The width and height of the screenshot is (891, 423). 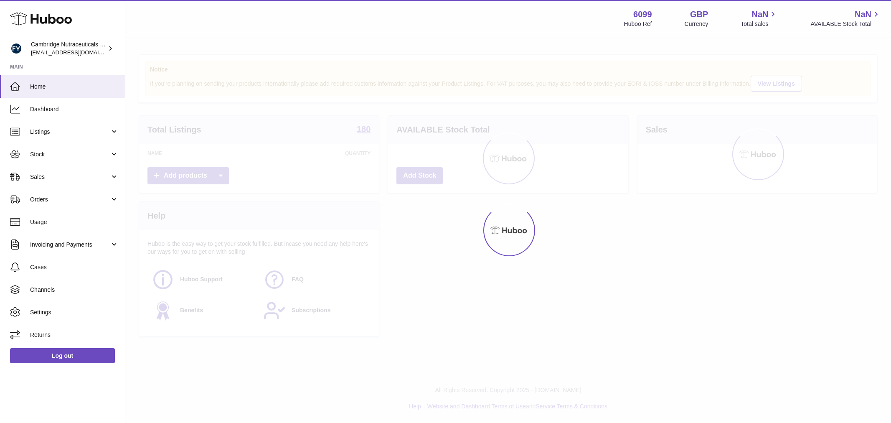 I want to click on strong: GBP, so click(x=699, y=14).